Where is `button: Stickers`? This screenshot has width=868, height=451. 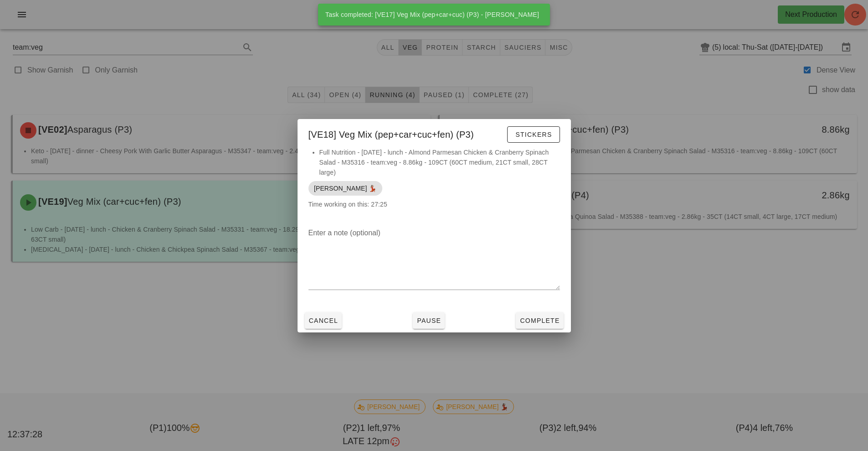
button: Stickers is located at coordinates (533, 135).